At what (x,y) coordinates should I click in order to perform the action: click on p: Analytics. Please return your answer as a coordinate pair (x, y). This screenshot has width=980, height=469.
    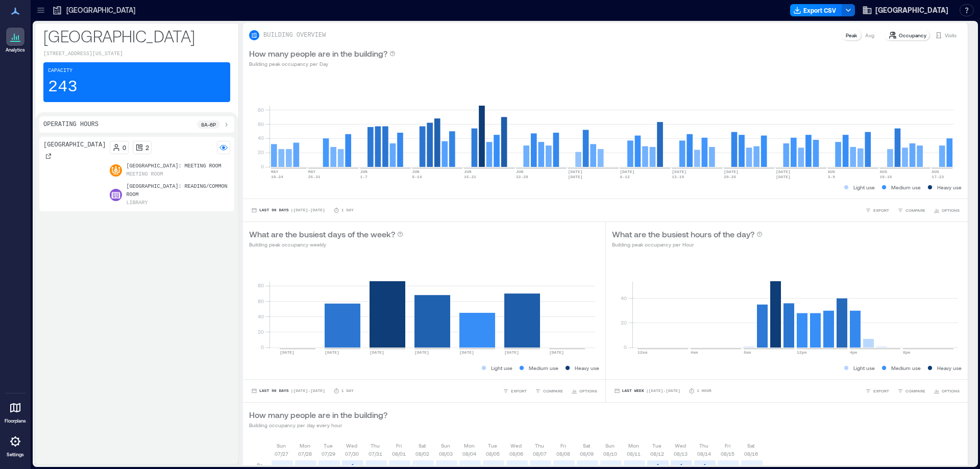
    Looking at the image, I should click on (15, 50).